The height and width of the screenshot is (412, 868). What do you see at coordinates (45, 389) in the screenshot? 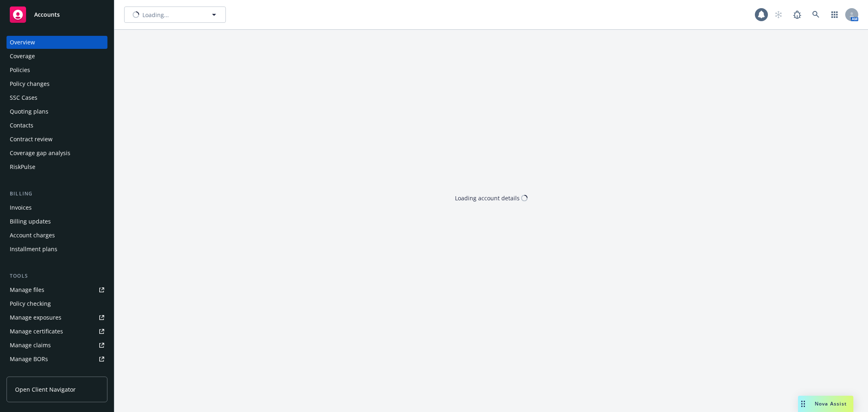
I see `span: Open Client Navigator` at bounding box center [45, 389].